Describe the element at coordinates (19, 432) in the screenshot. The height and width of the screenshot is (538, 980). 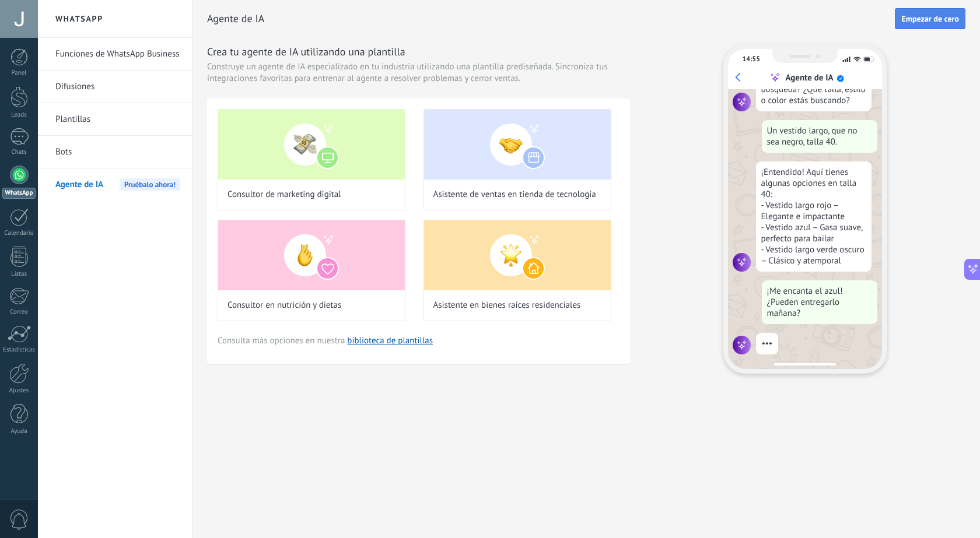
I see `div: Ayuda` at that location.